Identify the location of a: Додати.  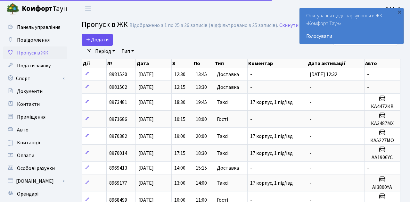
(97, 40).